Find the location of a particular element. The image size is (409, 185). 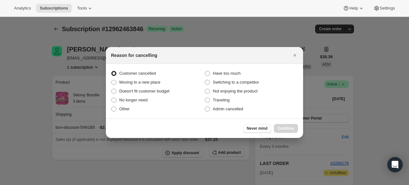

button: Analytics is located at coordinates (22, 8).